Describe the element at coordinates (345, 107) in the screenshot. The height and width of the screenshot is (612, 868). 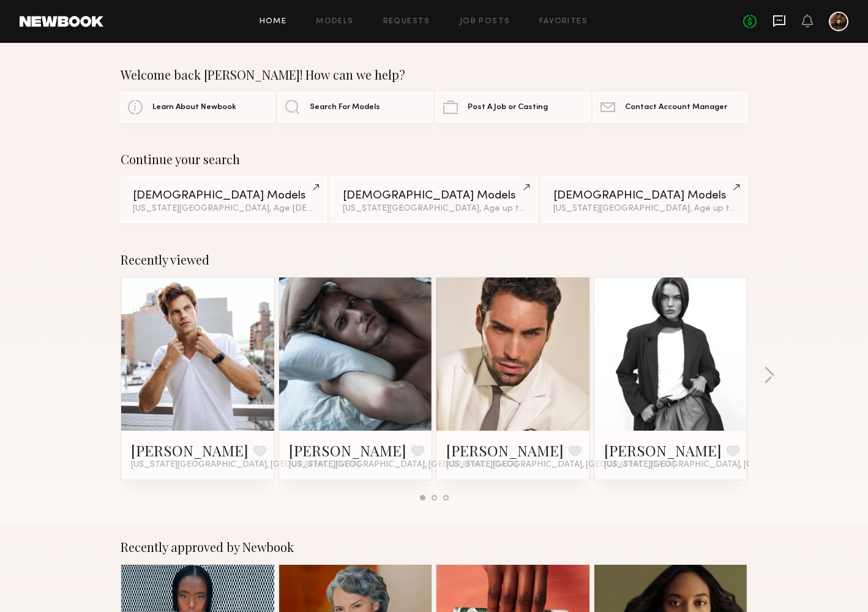
I see `span: Search For Models` at that location.